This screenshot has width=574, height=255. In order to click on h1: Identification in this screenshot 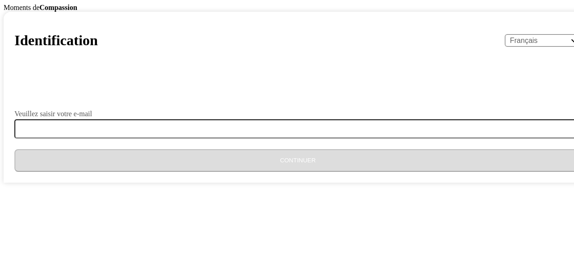, I will do `click(56, 40)`.